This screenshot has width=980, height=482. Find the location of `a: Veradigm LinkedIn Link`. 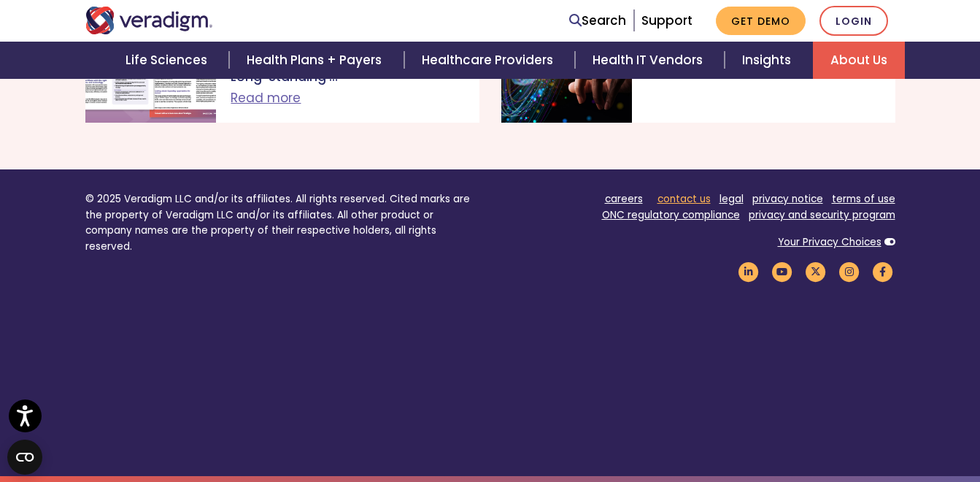

a: Veradigm LinkedIn Link is located at coordinates (749, 271).